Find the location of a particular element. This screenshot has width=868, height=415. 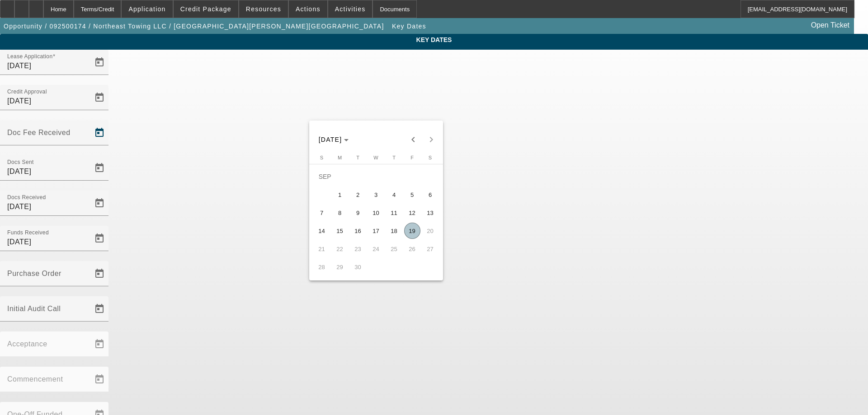

button: September 22, 2025 is located at coordinates (340, 249).